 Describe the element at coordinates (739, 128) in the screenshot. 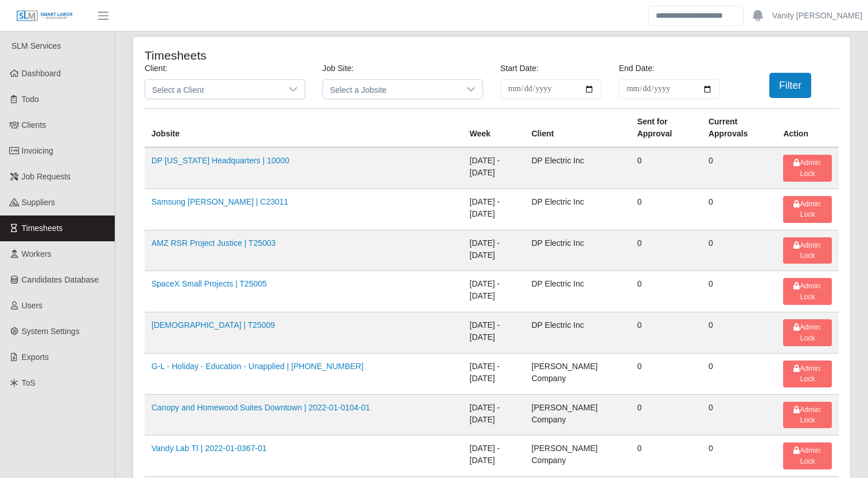

I see `th: Current Approvals` at that location.